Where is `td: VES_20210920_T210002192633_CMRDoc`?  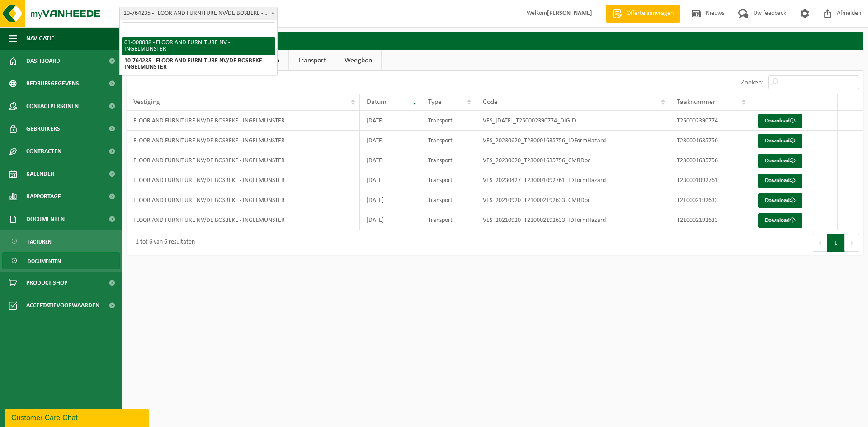 td: VES_20210920_T210002192633_CMRDoc is located at coordinates (573, 200).